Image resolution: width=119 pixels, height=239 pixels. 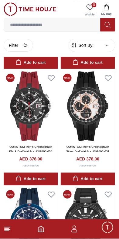 I want to click on span: Wishlist, so click(x=90, y=14).